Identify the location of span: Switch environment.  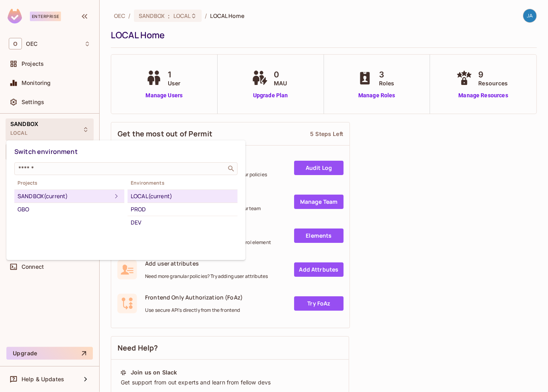
(46, 152).